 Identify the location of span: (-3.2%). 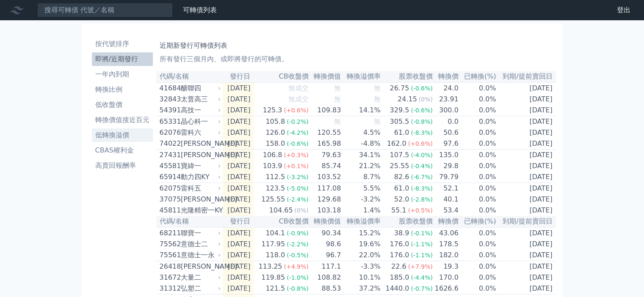
(297, 177).